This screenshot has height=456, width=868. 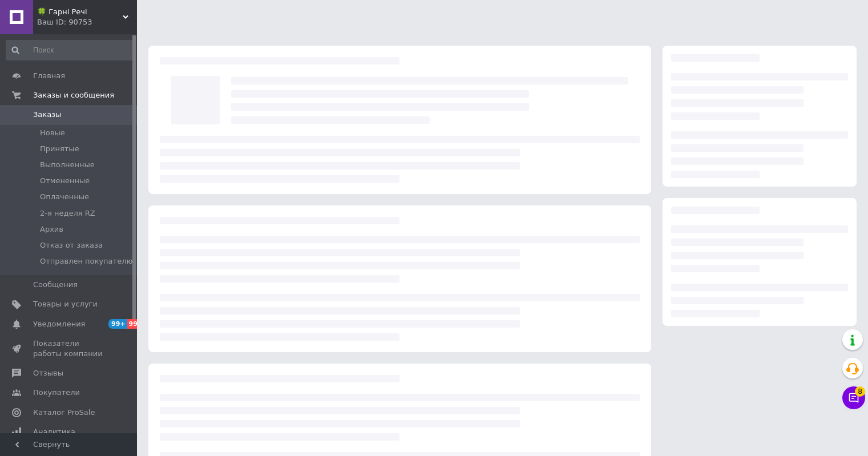 What do you see at coordinates (860, 391) in the screenshot?
I see `span: 8` at bounding box center [860, 391].